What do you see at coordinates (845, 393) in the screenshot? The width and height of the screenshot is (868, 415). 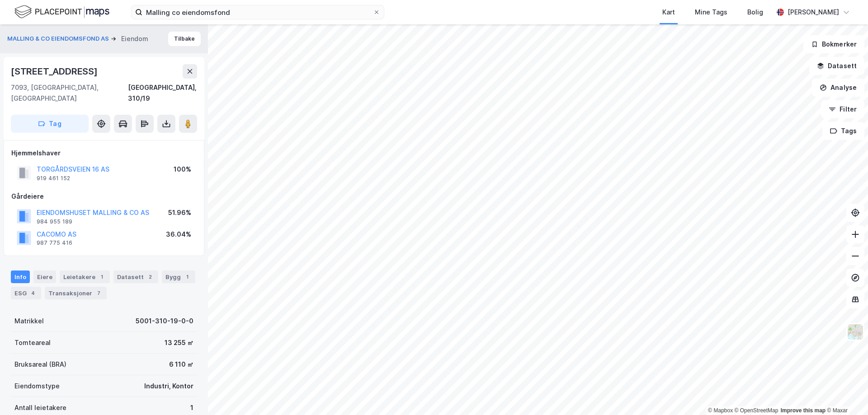 I see `div: Chat Widget` at bounding box center [845, 393].